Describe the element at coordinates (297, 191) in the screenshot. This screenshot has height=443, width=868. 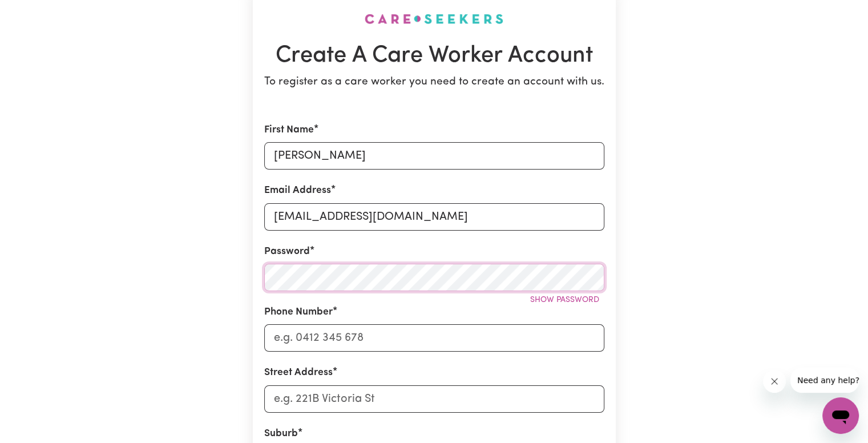
I see `label: Email Address` at that location.